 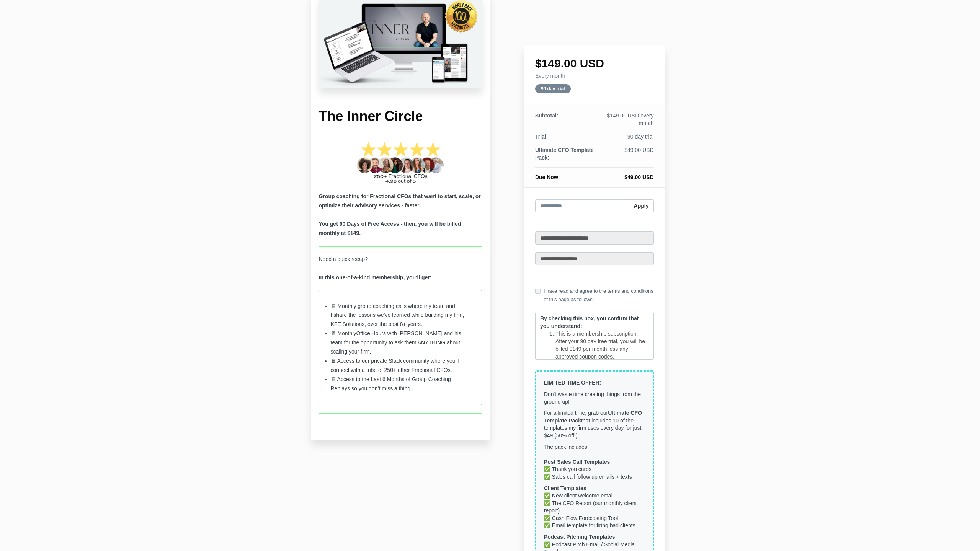 What do you see at coordinates (565, 488) in the screenshot?
I see `strong: Client Templates` at bounding box center [565, 488].